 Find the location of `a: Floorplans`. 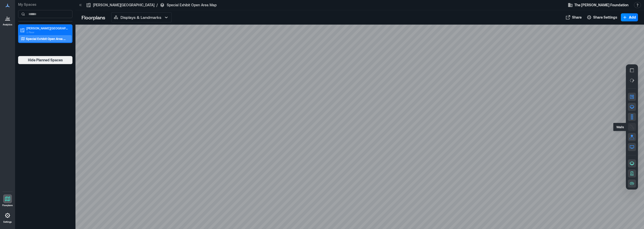

a: Floorplans is located at coordinates (7, 200).